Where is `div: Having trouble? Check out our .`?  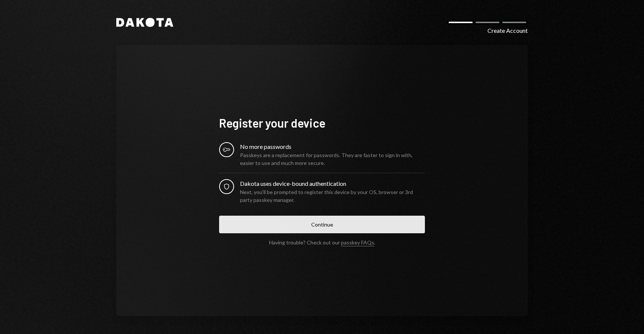 div: Having trouble? Check out our . is located at coordinates (322, 242).